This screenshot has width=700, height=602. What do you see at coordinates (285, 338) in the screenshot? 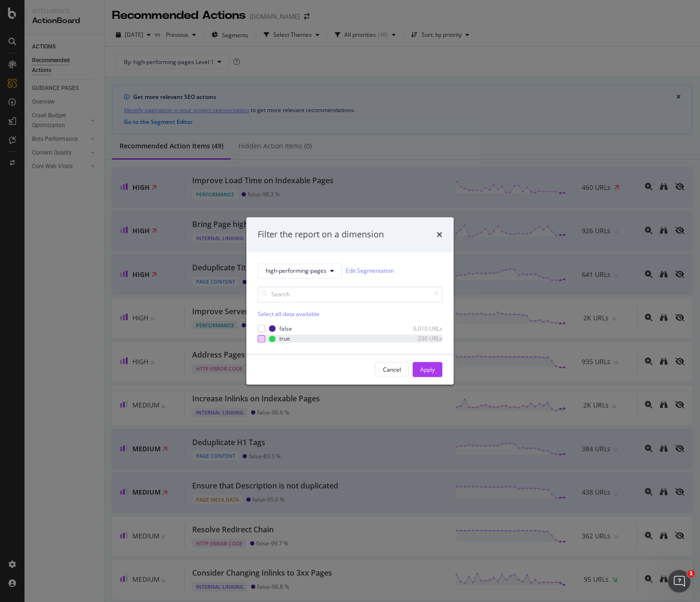
I see `div: true` at bounding box center [285, 338].